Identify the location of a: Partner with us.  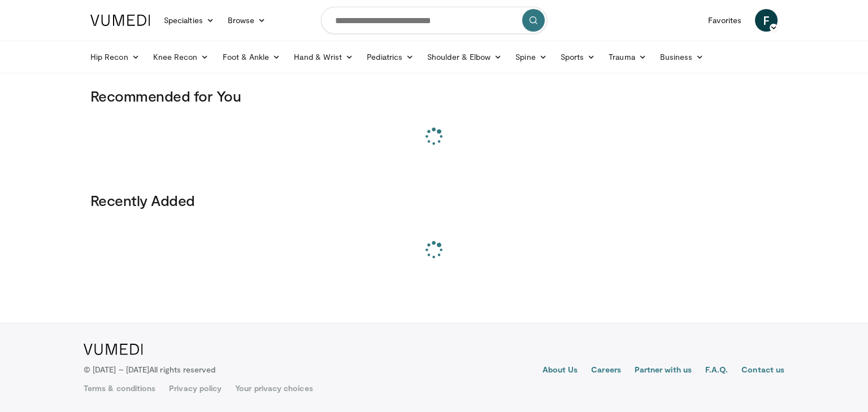
(662, 371).